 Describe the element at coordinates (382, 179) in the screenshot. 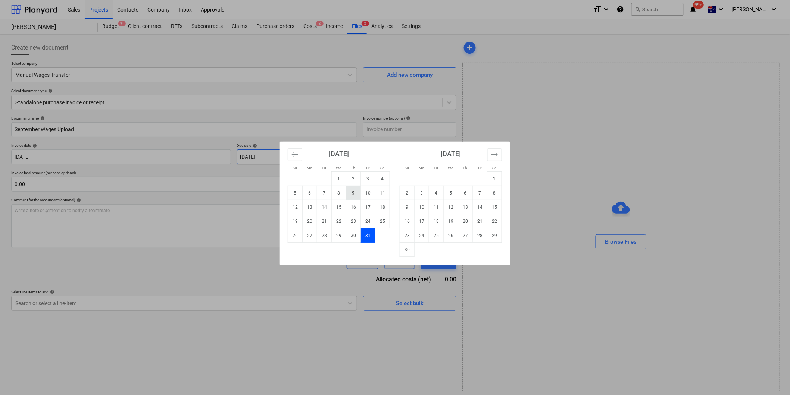

I see `td: Saturday, October 4, 2025` at that location.